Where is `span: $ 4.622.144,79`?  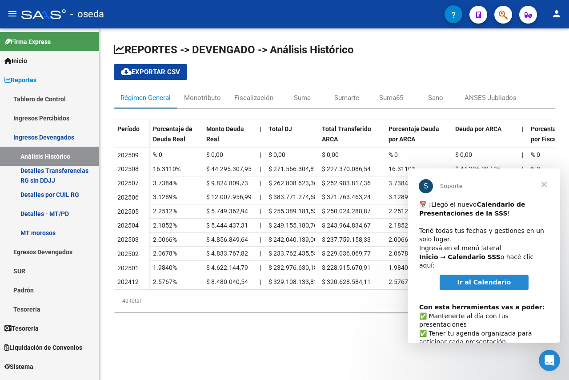 span: $ 4.622.144,79 is located at coordinates (227, 268).